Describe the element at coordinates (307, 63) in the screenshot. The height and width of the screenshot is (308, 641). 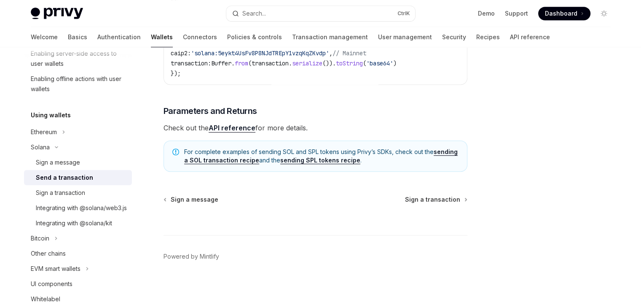
I see `span: serialize` at that location.